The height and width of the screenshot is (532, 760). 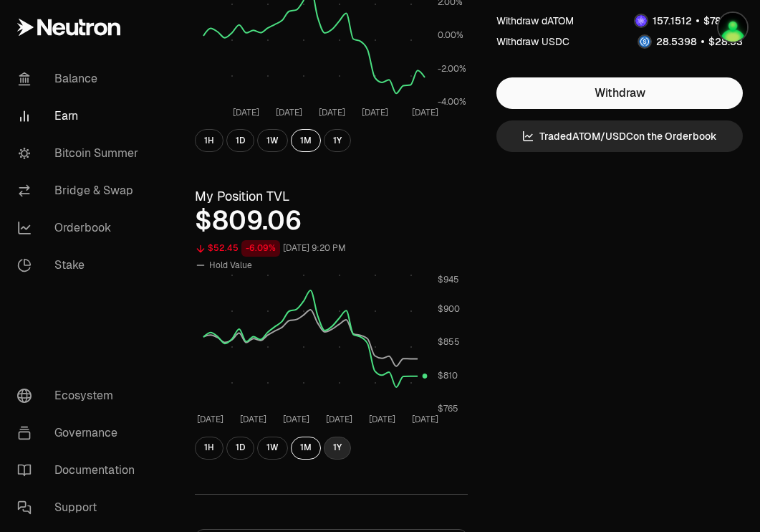 What do you see at coordinates (80, 153) in the screenshot?
I see `a: Bitcoin Summer` at bounding box center [80, 153].